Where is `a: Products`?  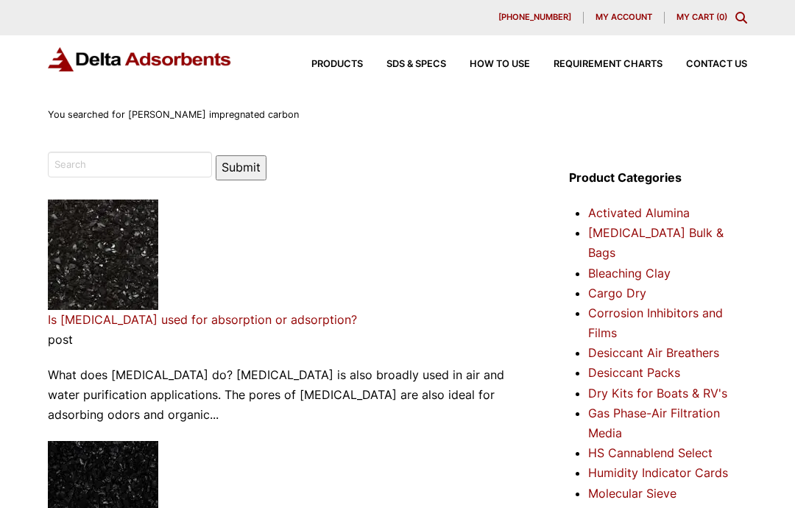
a: Products is located at coordinates (326, 64).